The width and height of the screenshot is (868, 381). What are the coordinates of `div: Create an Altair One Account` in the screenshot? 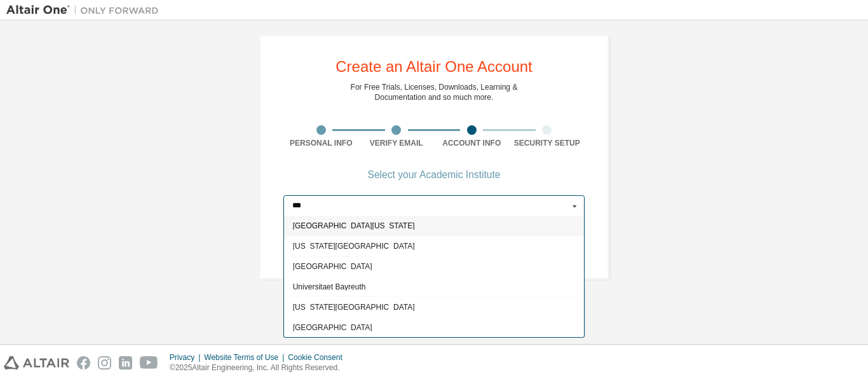 It's located at (434, 67).